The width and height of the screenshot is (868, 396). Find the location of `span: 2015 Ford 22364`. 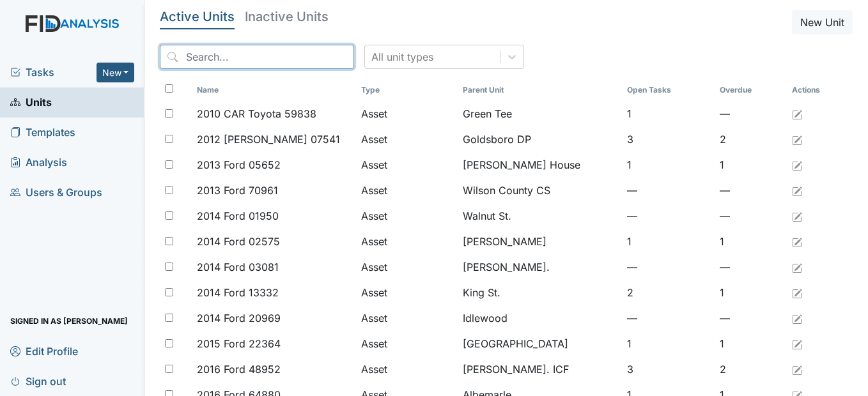

span: 2015 Ford 22364 is located at coordinates (238, 343).